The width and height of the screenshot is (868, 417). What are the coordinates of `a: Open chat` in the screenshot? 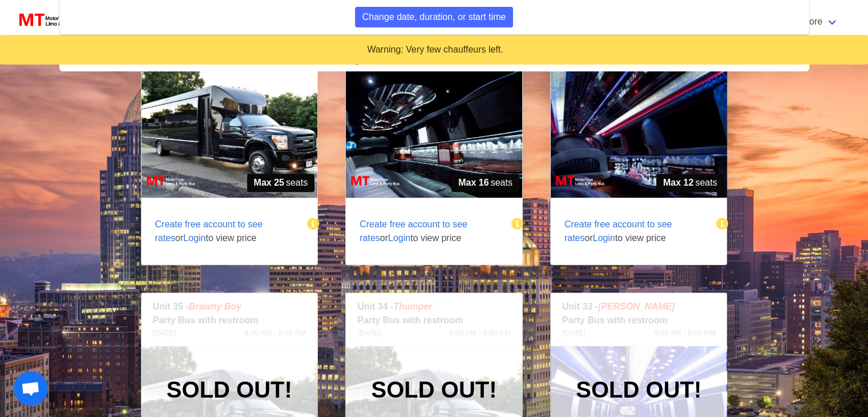 It's located at (31, 389).